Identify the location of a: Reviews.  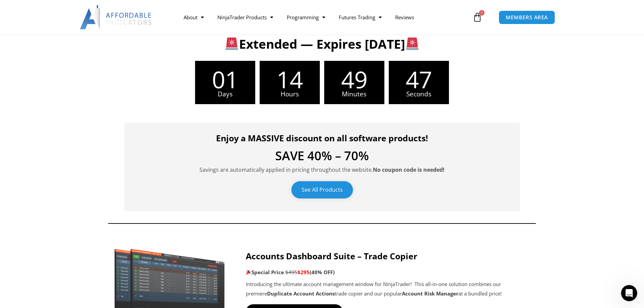
(405, 17).